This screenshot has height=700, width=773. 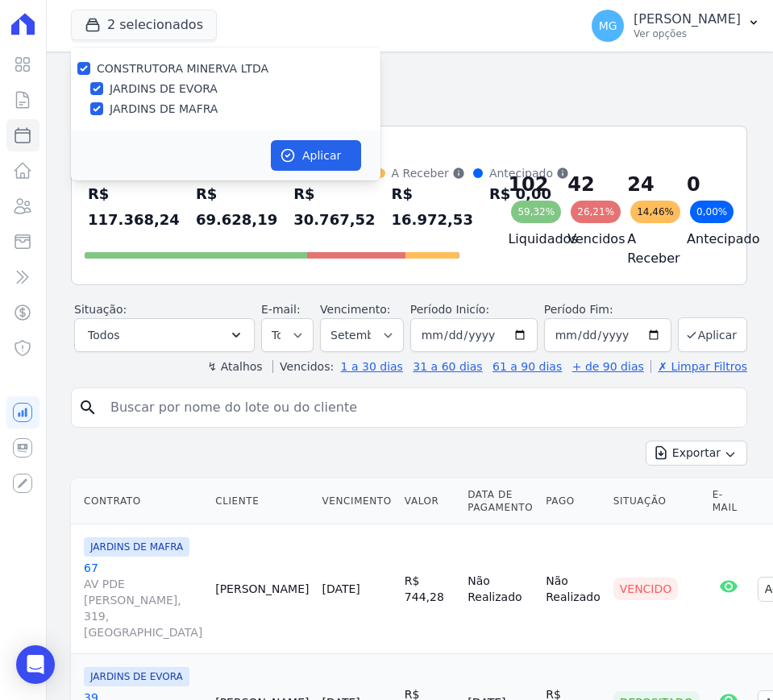 What do you see at coordinates (164, 89) in the screenshot?
I see `label: JARDINS DE EVORA` at bounding box center [164, 89].